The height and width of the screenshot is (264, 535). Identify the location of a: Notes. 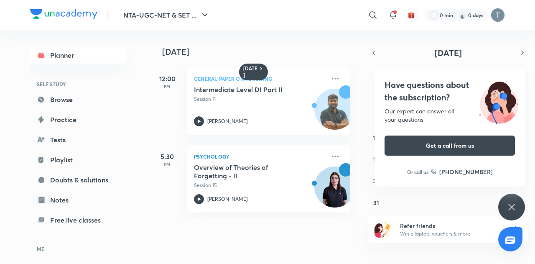
(79, 200).